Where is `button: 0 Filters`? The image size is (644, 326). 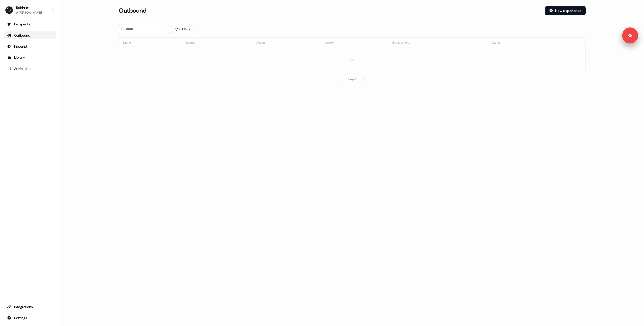
button: 0 Filters is located at coordinates (182, 29).